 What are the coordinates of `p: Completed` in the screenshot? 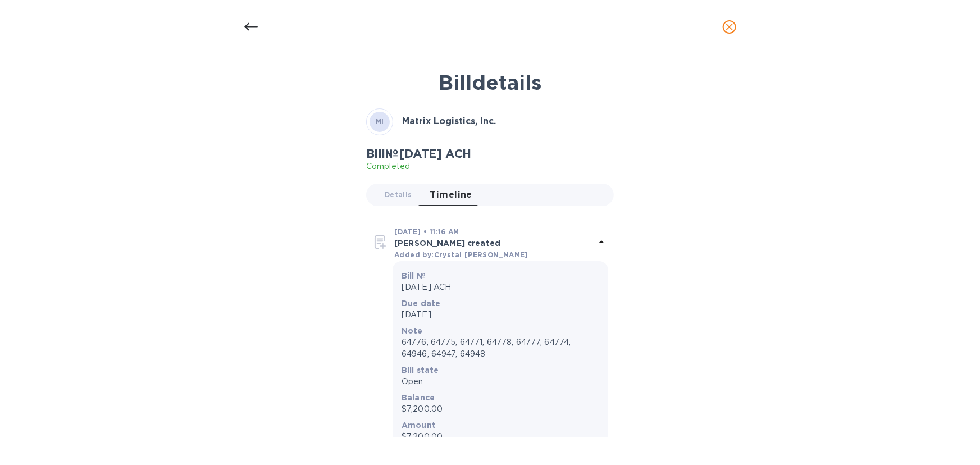 It's located at (418, 166).